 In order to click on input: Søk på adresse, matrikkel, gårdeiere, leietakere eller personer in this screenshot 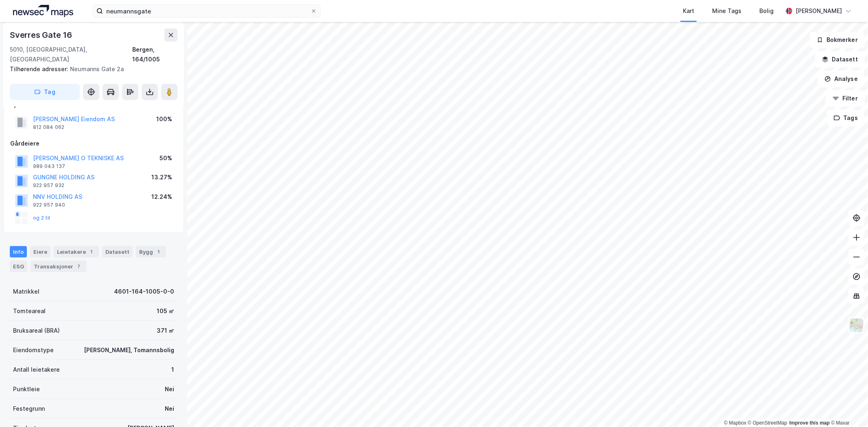, I will do `click(206, 11)`.